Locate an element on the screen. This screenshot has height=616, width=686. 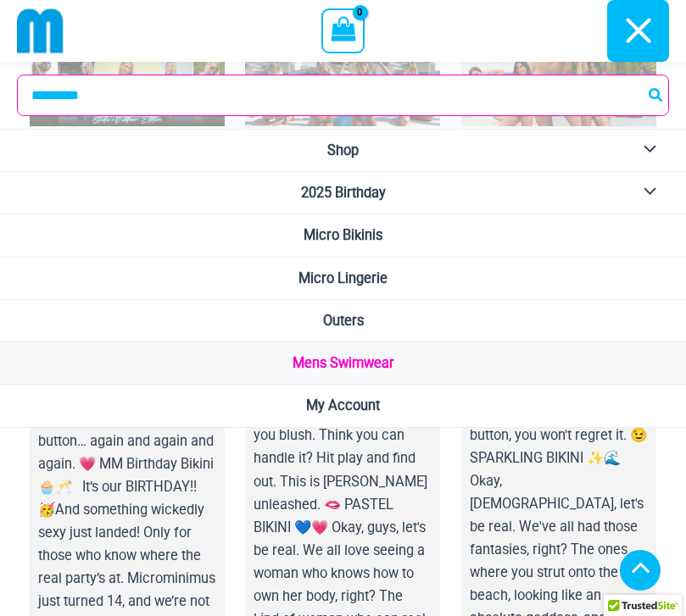
button: Search is located at coordinates (656, 95).